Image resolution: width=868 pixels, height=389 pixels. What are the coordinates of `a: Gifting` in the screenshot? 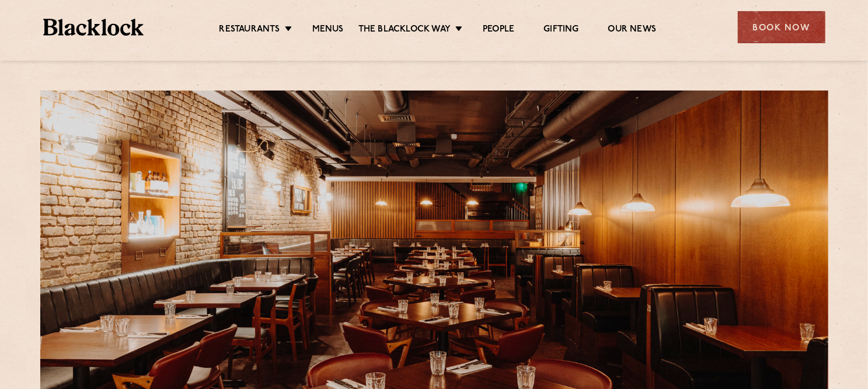 It's located at (561, 30).